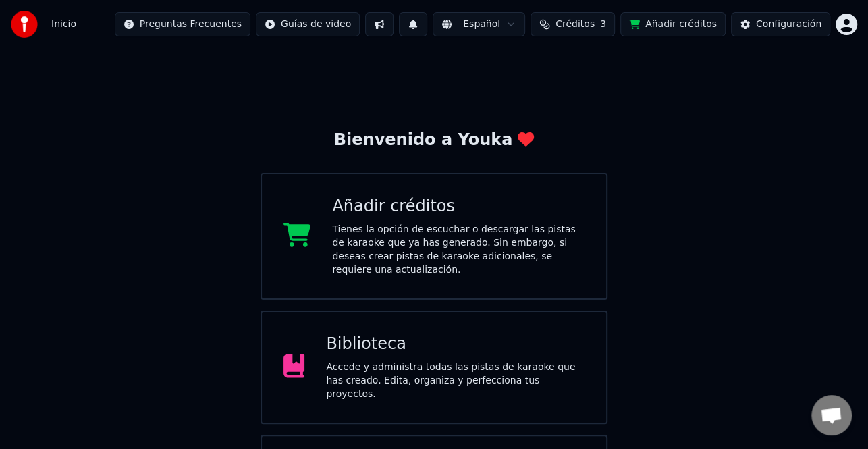 The width and height of the screenshot is (868, 449). I want to click on img: youka, so click(24, 24).